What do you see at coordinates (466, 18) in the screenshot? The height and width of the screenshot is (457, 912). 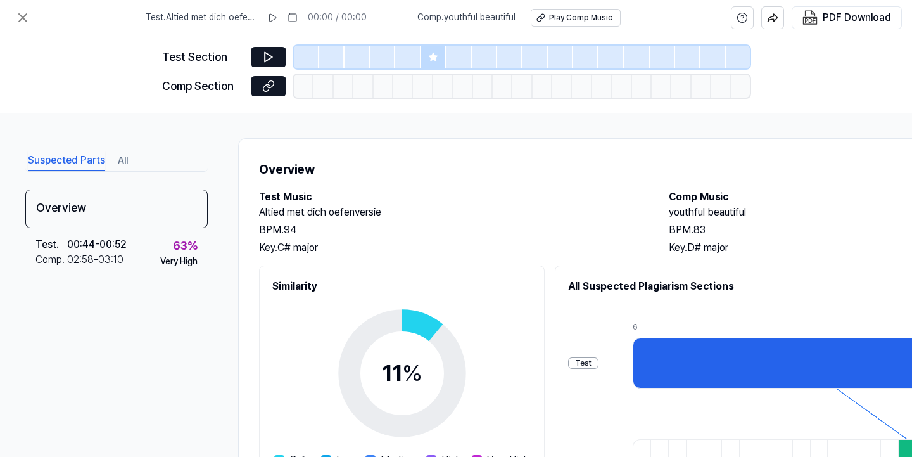 I see `span: Comp . youthful beautiful` at bounding box center [466, 18].